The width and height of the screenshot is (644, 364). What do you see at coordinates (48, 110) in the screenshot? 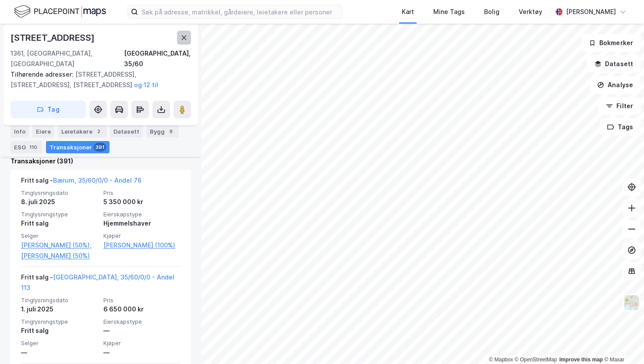
I see `button: Tag` at bounding box center [48, 110].